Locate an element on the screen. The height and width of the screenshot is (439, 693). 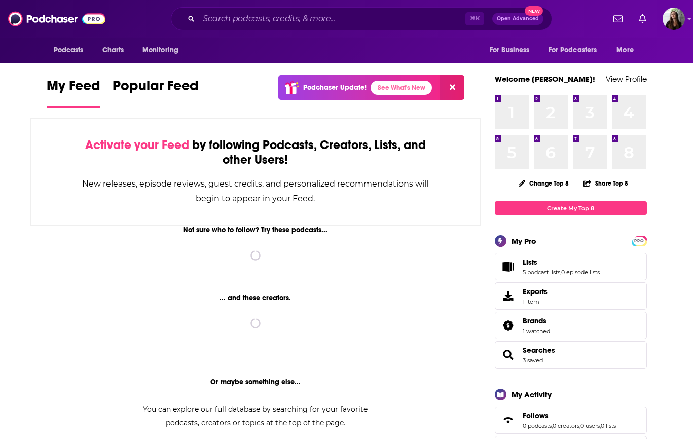
div: You can explore our full database by searching for your favorite podcasts, creators or topics at ... is located at coordinates (255, 416).